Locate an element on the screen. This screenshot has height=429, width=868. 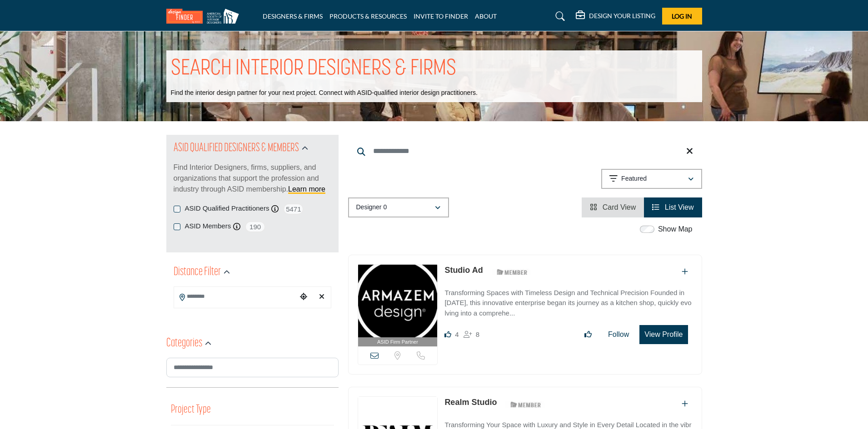
div: DESIGN YOUR LISTING is located at coordinates (615, 16).